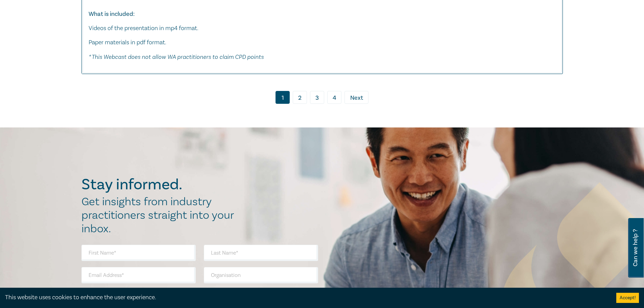 This screenshot has width=644, height=308. I want to click on span: Can we help ?, so click(635, 247).